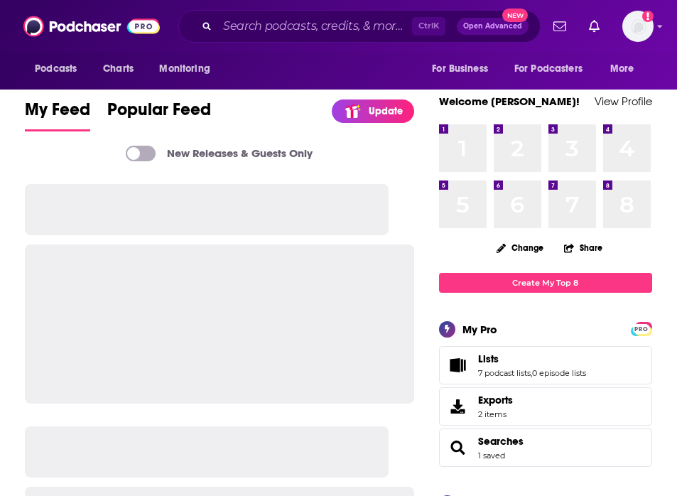  Describe the element at coordinates (638, 26) in the screenshot. I see `span: Logged in as putnampublicity` at that location.